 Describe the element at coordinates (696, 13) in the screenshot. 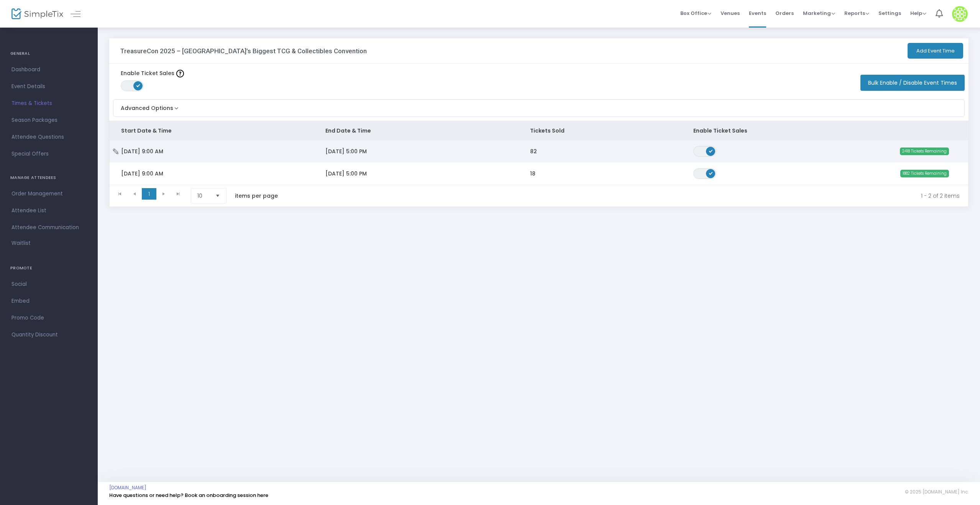

I see `span: Box Office` at that location.